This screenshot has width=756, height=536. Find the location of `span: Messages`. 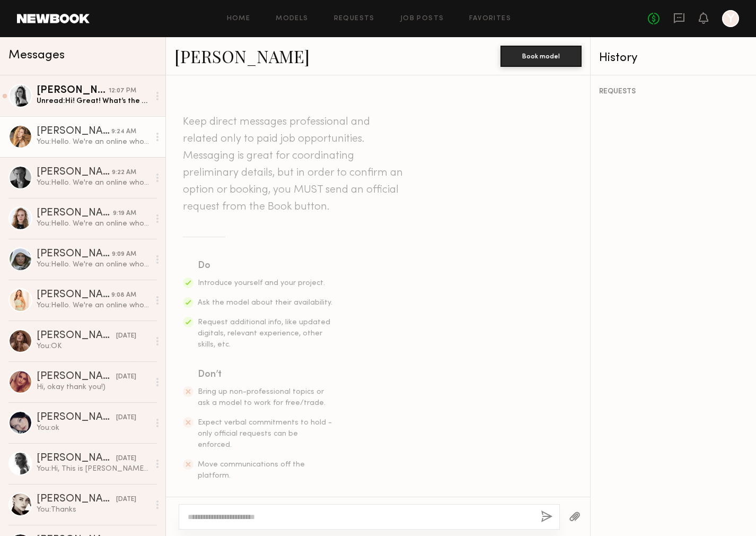

span: Messages is located at coordinates (37, 55).